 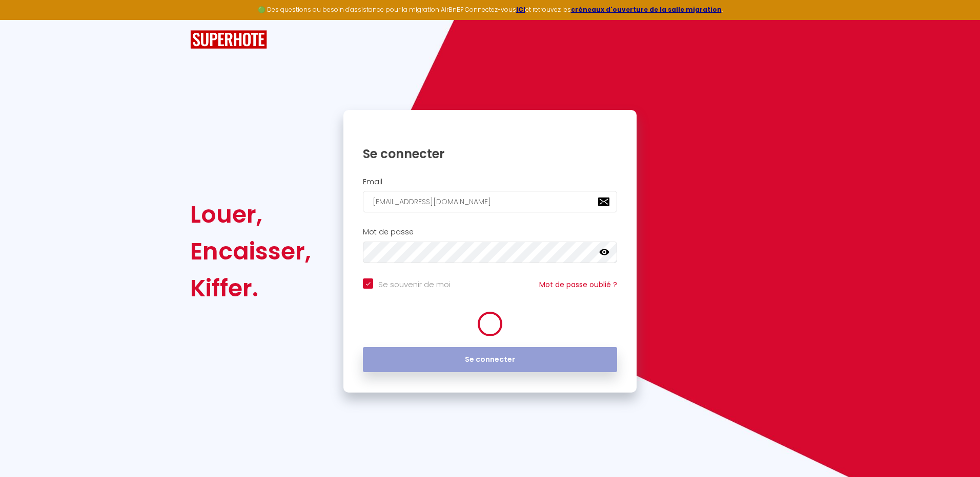 What do you see at coordinates (251, 289) in the screenshot?
I see `div: Kiffer.` at bounding box center [251, 289].